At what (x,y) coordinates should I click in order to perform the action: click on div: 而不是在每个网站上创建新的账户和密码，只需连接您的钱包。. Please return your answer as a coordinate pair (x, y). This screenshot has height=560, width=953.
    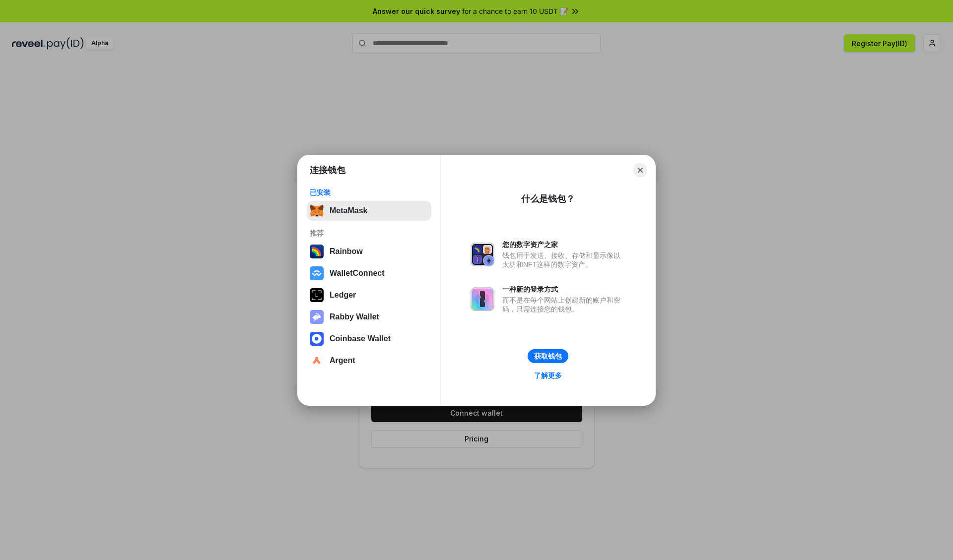
    Looking at the image, I should click on (564, 305).